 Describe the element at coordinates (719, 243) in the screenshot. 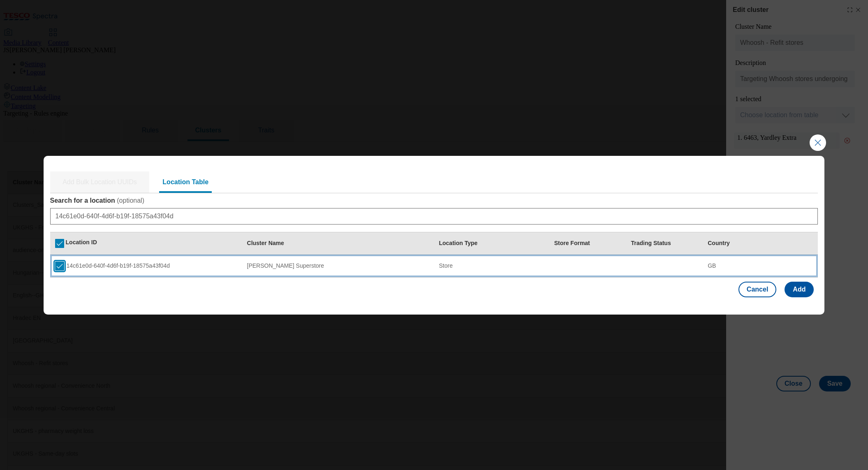

I see `div: Country` at that location.